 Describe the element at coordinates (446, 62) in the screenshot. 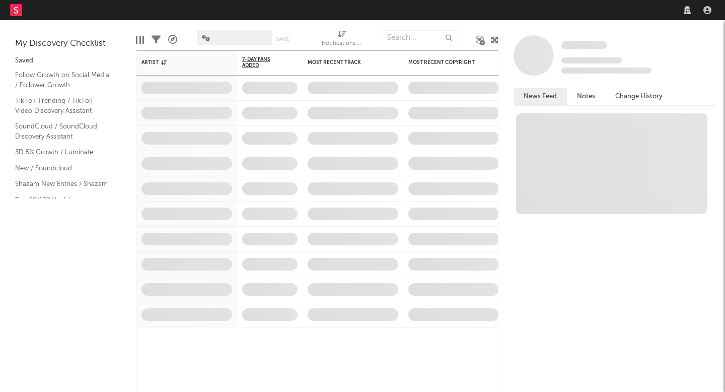

I see `div: Most Recent Copyright` at that location.